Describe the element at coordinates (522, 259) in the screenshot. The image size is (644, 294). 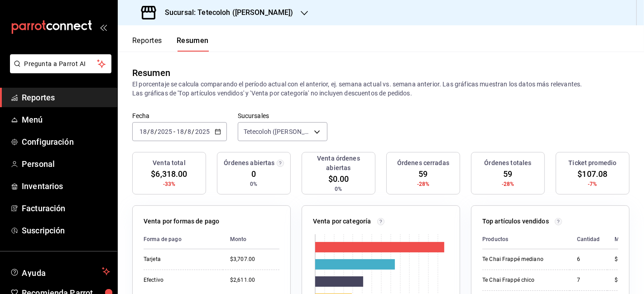
I see `div: Te Chai Frappé mediano` at that location.